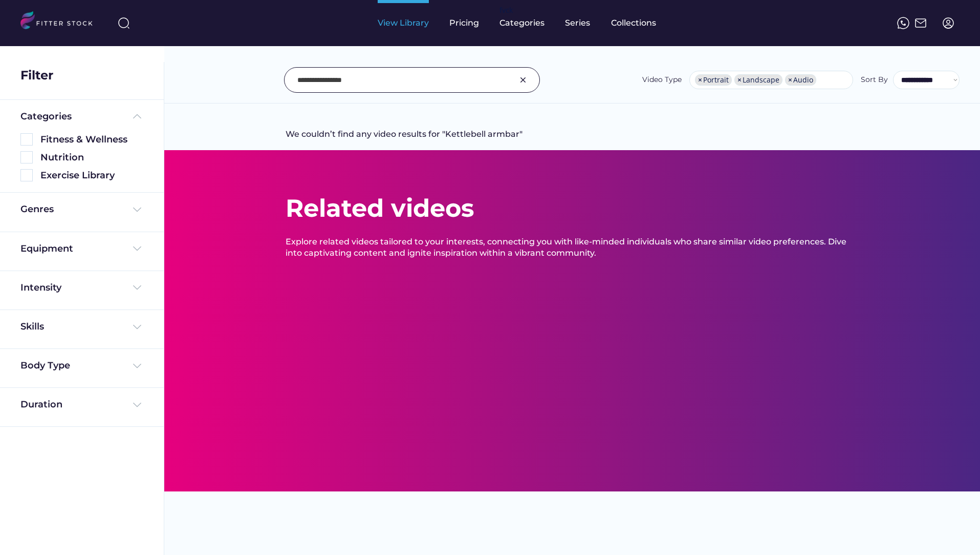  Describe the element at coordinates (903, 23) in the screenshot. I see `img: meteor-icons_whatsapp%20%281%29.svg` at that location.